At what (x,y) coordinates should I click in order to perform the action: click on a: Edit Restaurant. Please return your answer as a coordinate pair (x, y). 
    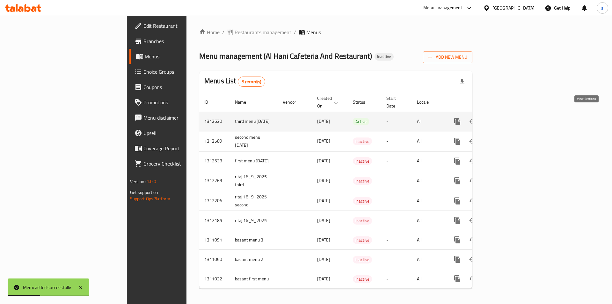
    Looking at the image, I should click on (179, 26).